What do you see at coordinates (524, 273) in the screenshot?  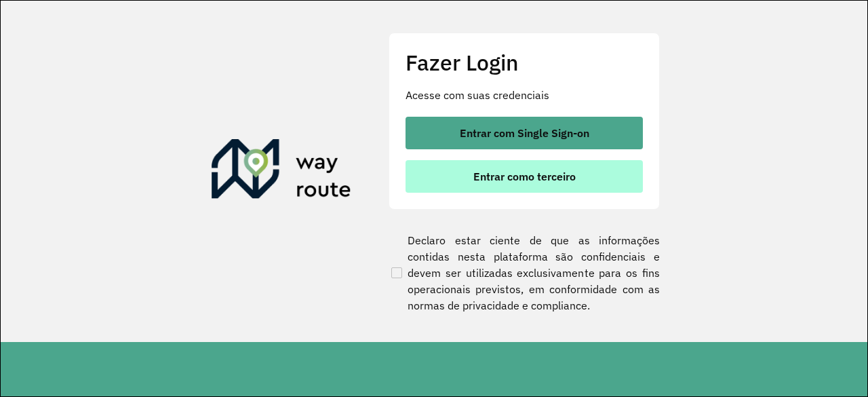 I see `label: Declaro estar ciente de que as informações contidas nesta plataforma são confidenciais e devem se...` at bounding box center [524, 273].